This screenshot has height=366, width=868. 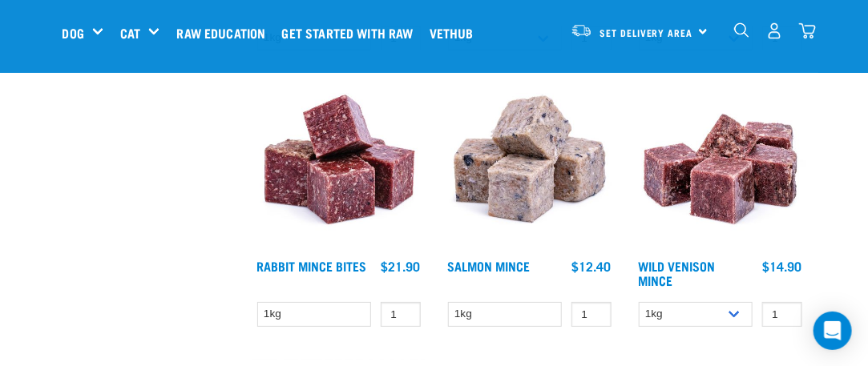 I want to click on img: 1141 Salmon Mince 01, so click(x=530, y=165).